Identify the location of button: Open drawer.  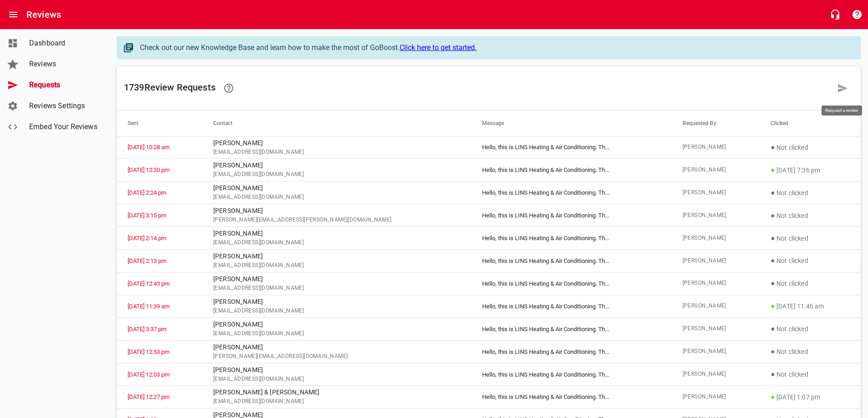
(13, 14).